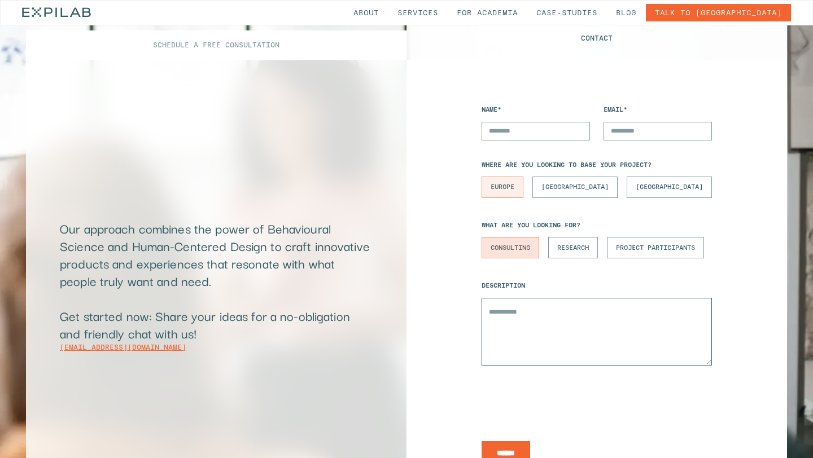 This screenshot has height=458, width=813. I want to click on div: Schedule a free consultation, so click(216, 45).